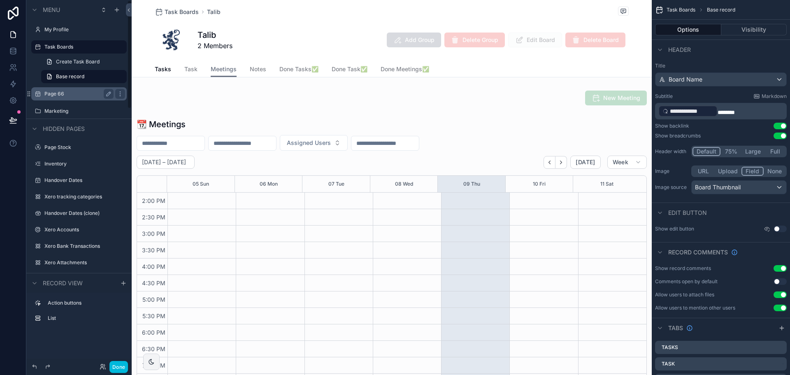  I want to click on button: Visibility, so click(754, 30).